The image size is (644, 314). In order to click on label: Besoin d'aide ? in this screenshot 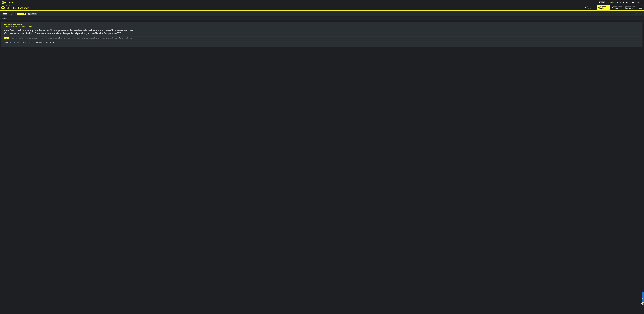, I will do `click(643, 298)`.